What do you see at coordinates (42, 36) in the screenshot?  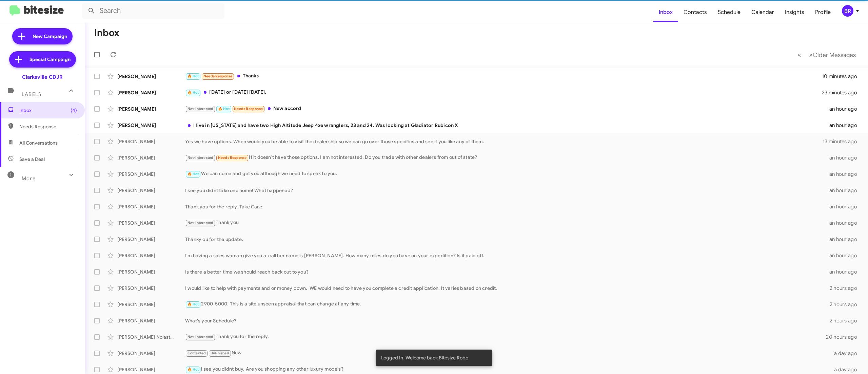 I see `a: New Campaign` at bounding box center [42, 36].